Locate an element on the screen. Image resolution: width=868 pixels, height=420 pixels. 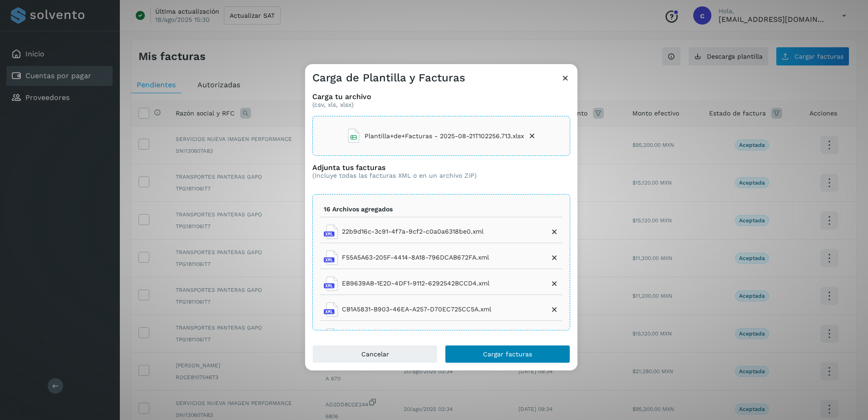
p: (csv, xls, xlsx) is located at coordinates (441, 105).